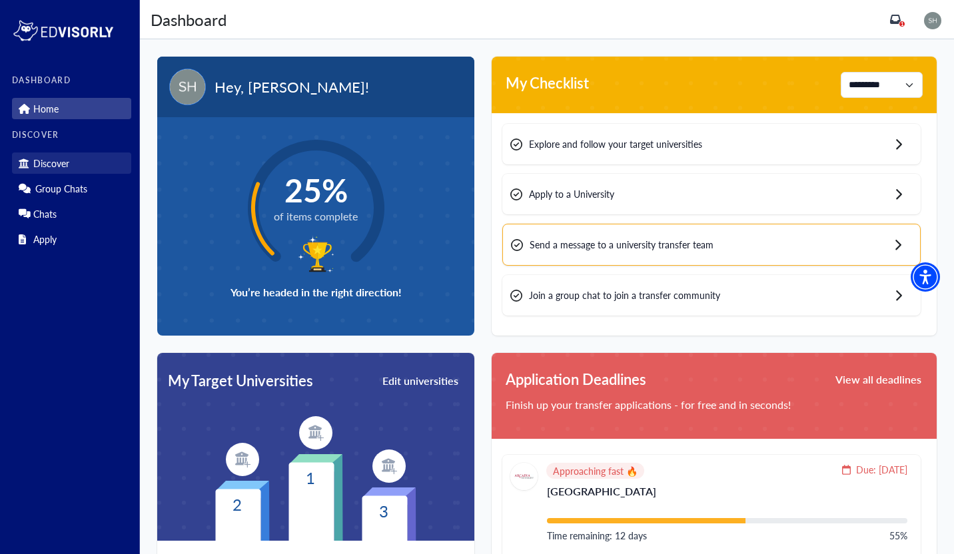 The image size is (954, 554). What do you see at coordinates (622, 245) in the screenshot?
I see `span: Send a message to a university transfer team` at bounding box center [622, 245].